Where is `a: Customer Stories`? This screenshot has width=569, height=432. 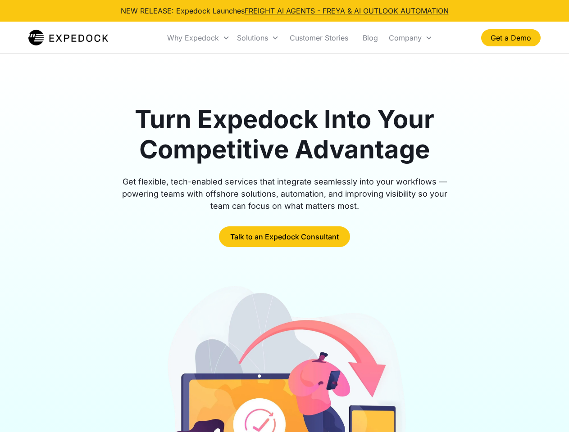
a: Customer Stories is located at coordinates (319, 38).